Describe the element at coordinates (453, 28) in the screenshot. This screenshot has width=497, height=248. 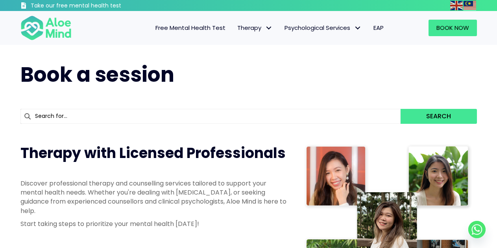
I see `a: Book Now` at that location.